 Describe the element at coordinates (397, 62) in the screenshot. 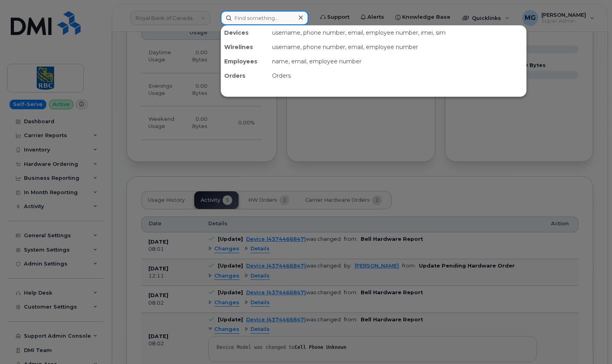

I see `div: name, email, employee number` at that location.